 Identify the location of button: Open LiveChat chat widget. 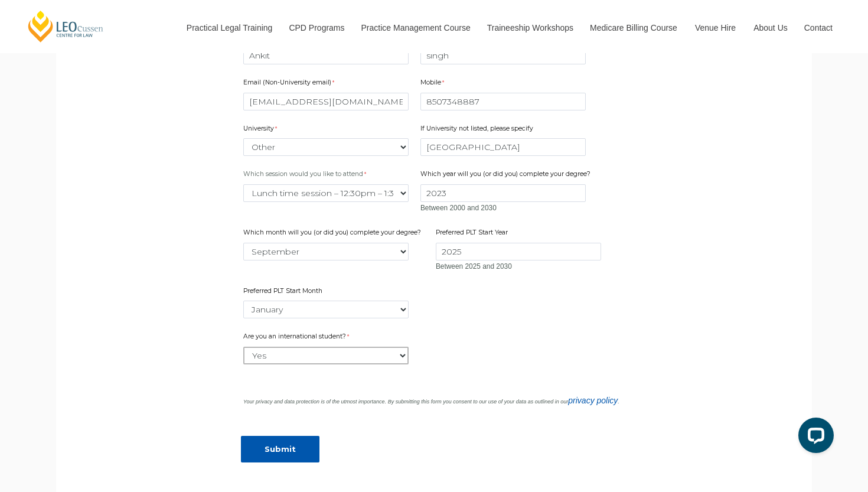
(27, 22).